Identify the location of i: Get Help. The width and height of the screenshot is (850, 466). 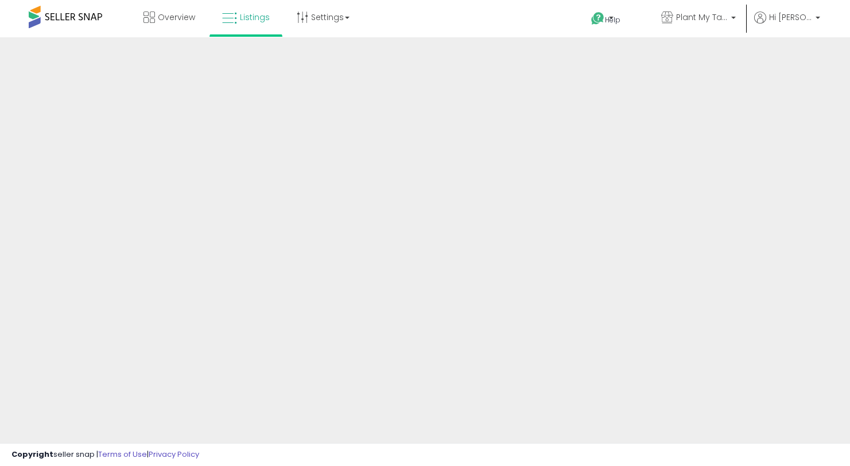
(598, 18).